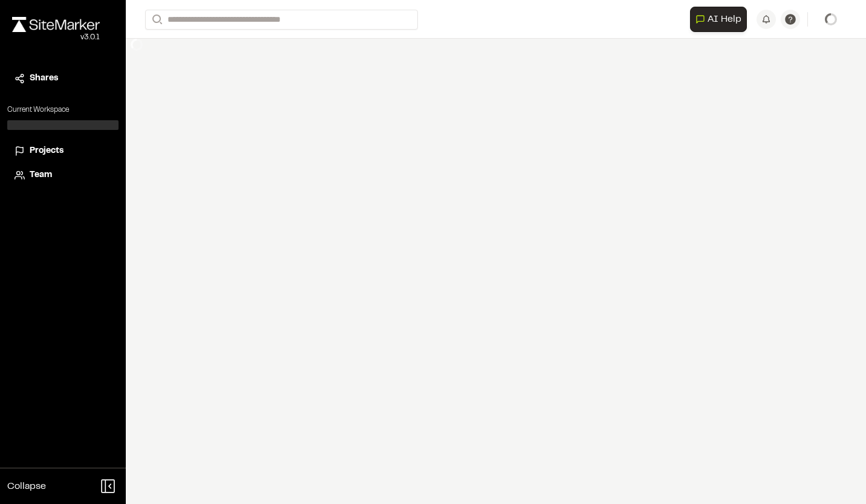 This screenshot has height=504, width=866. I want to click on div: Oh geez...please don't..., so click(56, 38).